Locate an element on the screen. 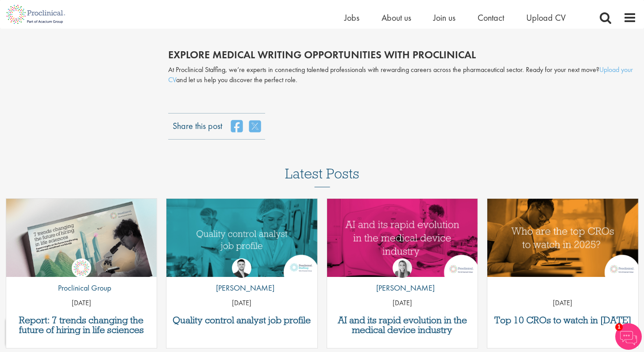 The width and height of the screenshot is (644, 352). a: Upload your CV is located at coordinates (400, 75).